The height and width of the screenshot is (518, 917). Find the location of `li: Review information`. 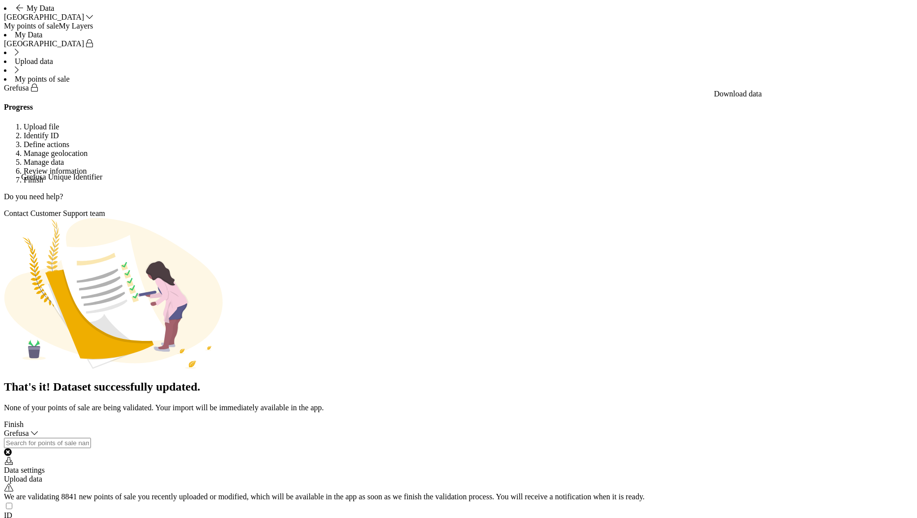

li: Review information is located at coordinates (468, 171).